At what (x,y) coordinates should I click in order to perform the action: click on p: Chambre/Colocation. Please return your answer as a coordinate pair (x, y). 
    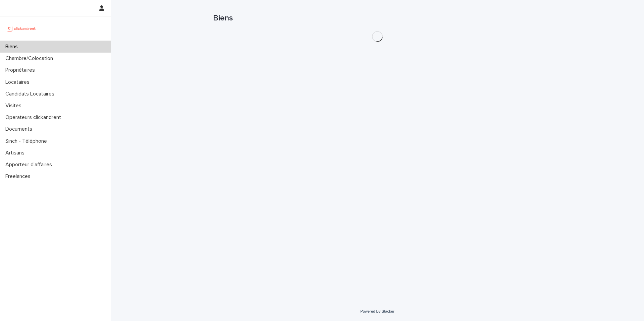
    Looking at the image, I should click on (30, 58).